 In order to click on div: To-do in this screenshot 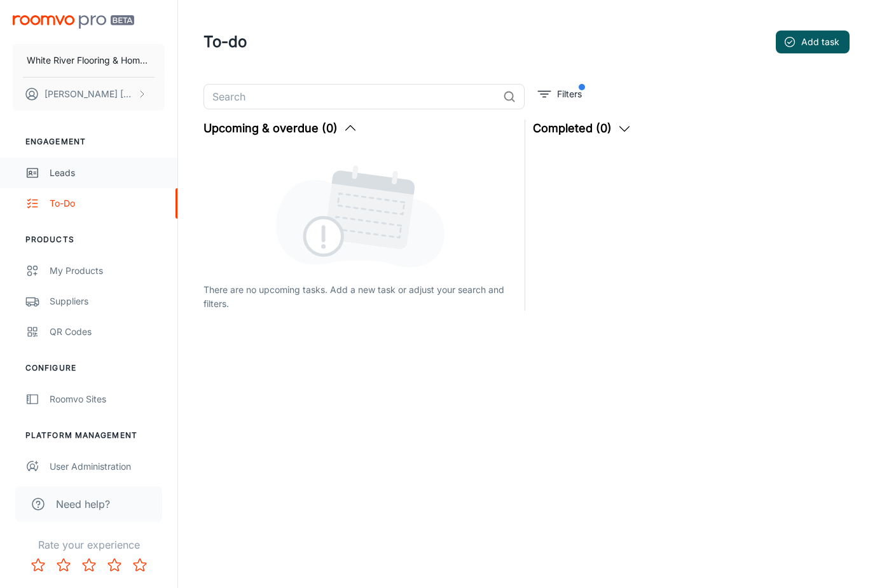, I will do `click(107, 204)`.